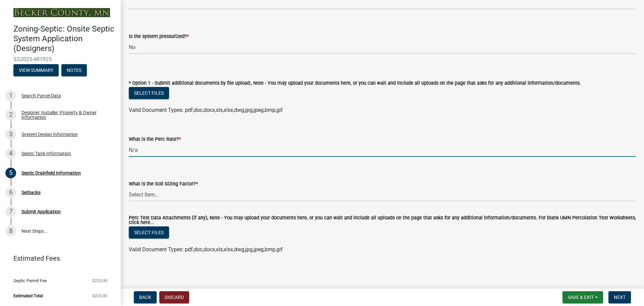 The width and height of the screenshot is (644, 306). I want to click on div: 8, so click(11, 231).